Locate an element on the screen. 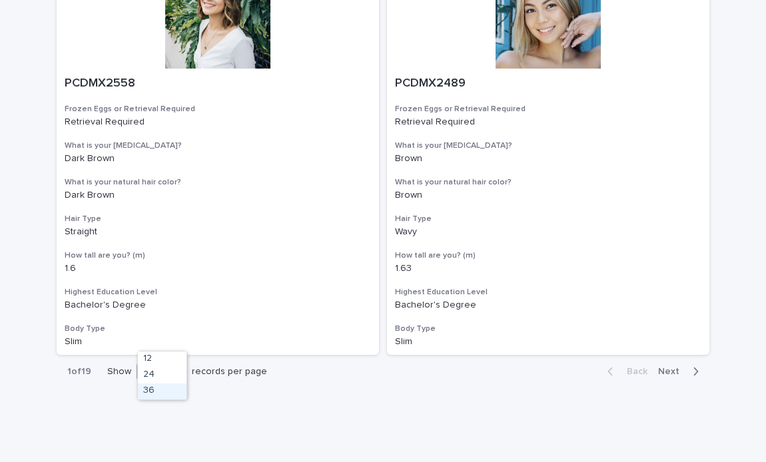 The image size is (766, 462). p: 1.6 is located at coordinates (218, 269).